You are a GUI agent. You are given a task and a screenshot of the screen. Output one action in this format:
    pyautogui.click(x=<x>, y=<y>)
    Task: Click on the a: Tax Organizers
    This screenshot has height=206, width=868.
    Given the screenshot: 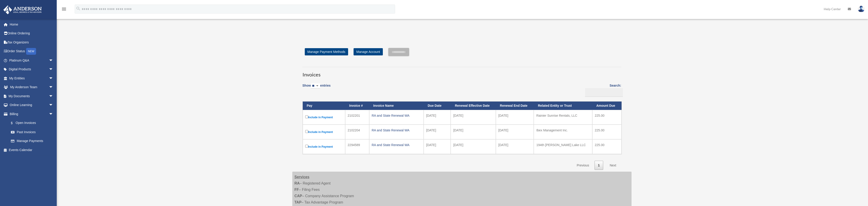 What is the action you would take?
    pyautogui.click(x=31, y=43)
    